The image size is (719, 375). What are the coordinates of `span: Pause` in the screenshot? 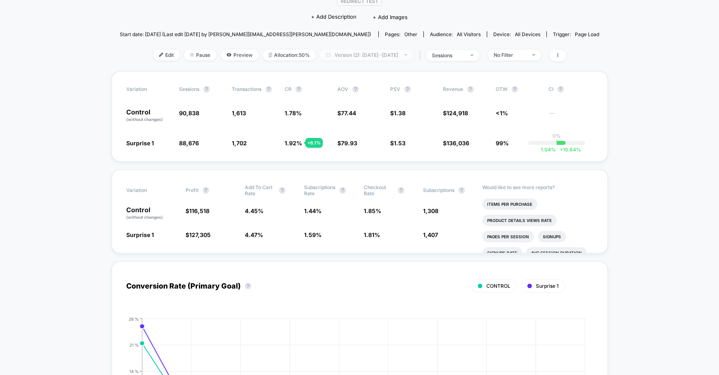 It's located at (200, 55).